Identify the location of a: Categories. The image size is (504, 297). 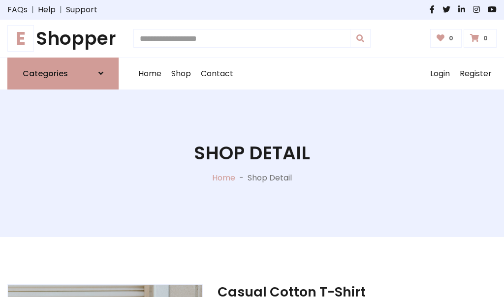
(63, 73).